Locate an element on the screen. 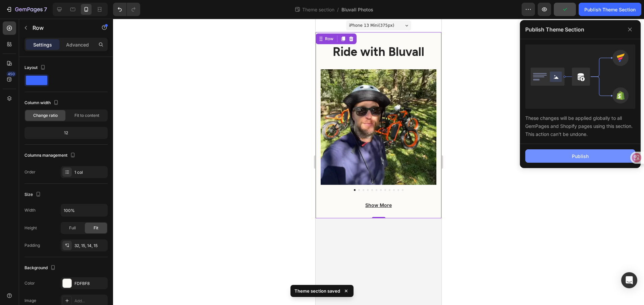  div: Background is located at coordinates (41, 268).